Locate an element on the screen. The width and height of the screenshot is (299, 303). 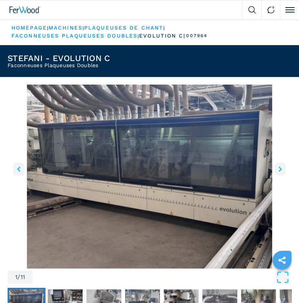
button: Open Fullscreen is located at coordinates (162, 277).